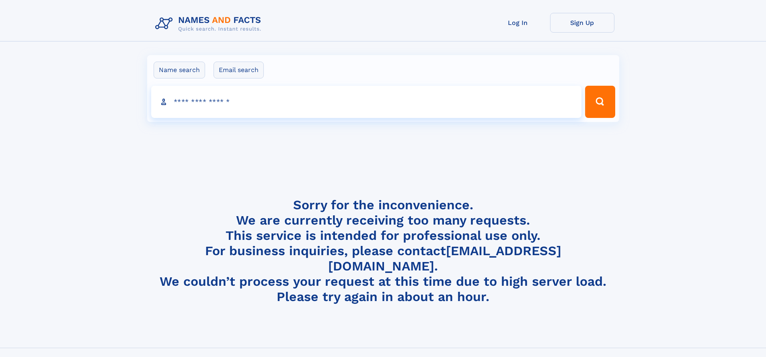 This screenshot has height=357, width=766. What do you see at coordinates (383, 251) in the screenshot?
I see `h4: Sorry for the inconvenience. We are currently receiving too many requests. This service is intend...` at bounding box center [383, 251].